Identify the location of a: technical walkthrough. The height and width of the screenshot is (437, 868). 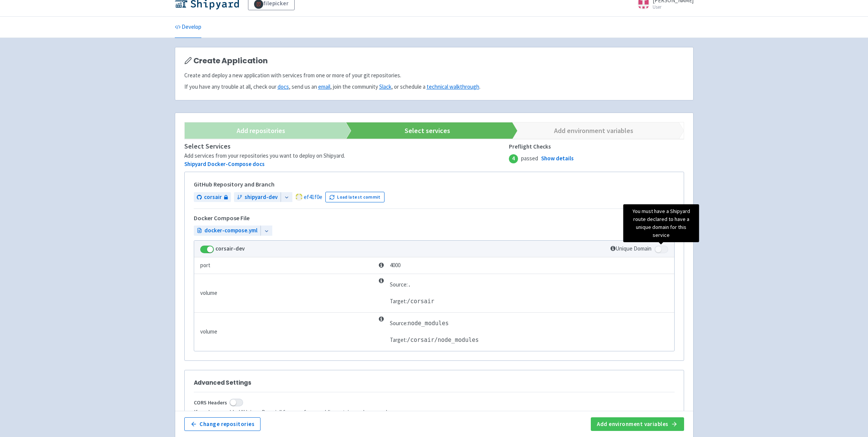
(453, 87).